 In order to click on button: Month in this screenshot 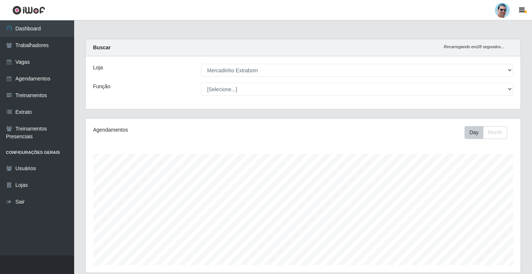, I will do `click(495, 132)`.